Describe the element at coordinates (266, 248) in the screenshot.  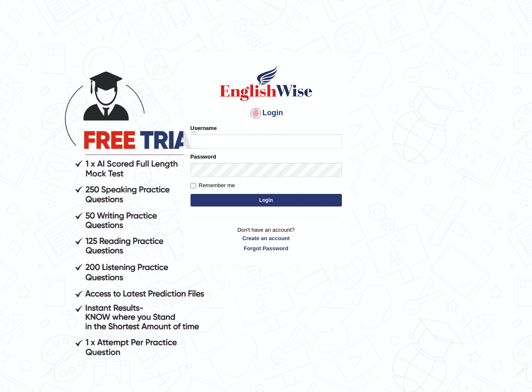
I see `a: Forgot Password` at that location.